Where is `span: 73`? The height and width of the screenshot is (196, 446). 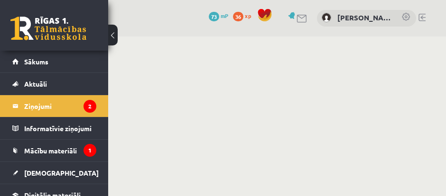
span: 73 is located at coordinates (214, 17).